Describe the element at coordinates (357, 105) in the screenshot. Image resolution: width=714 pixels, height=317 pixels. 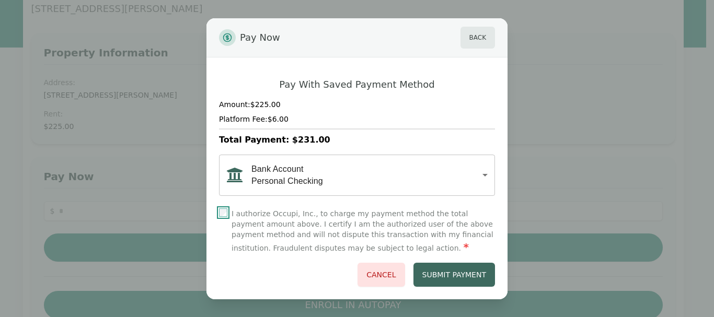
I see `h4: Amount: $225.00` at that location.